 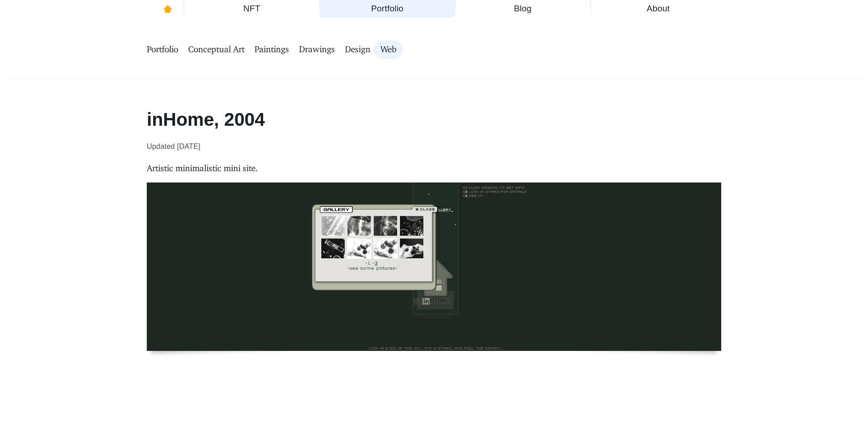 I want to click on span: Drawings, so click(x=317, y=49).